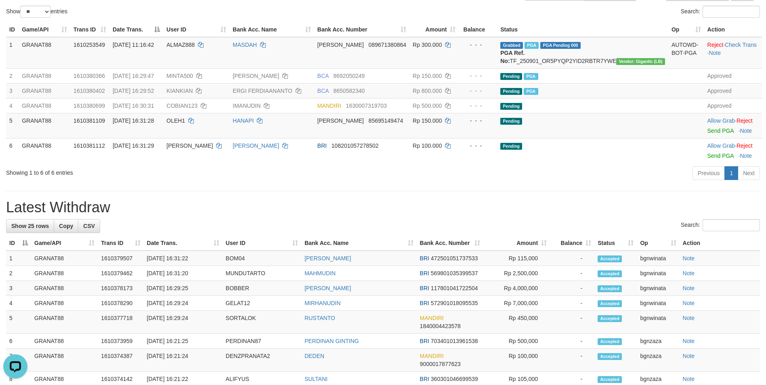  Describe the element at coordinates (615, 243) in the screenshot. I see `th: Status: activate to sort column ascending` at that location.